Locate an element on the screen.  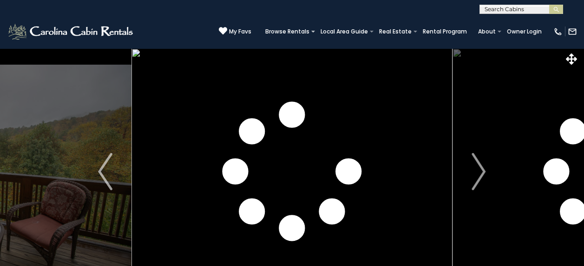
a: Owner Login is located at coordinates (524, 32).